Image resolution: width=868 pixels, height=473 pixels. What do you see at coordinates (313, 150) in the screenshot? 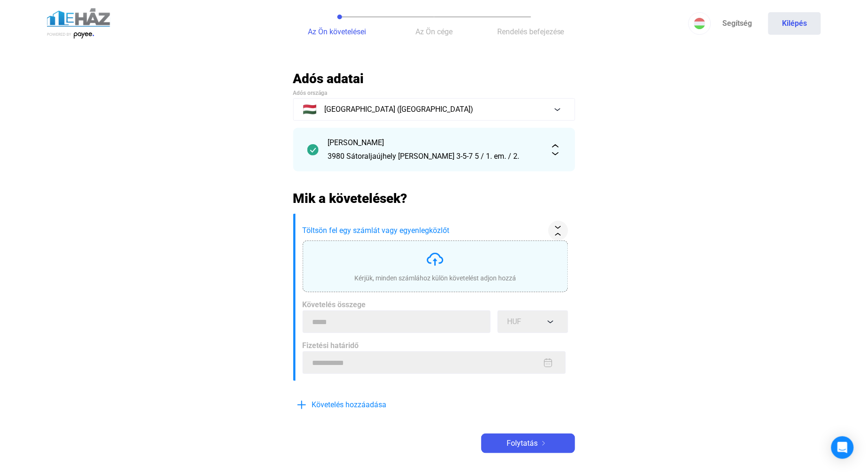
I see `img: checkmark-darker-green-circle` at bounding box center [313, 150].